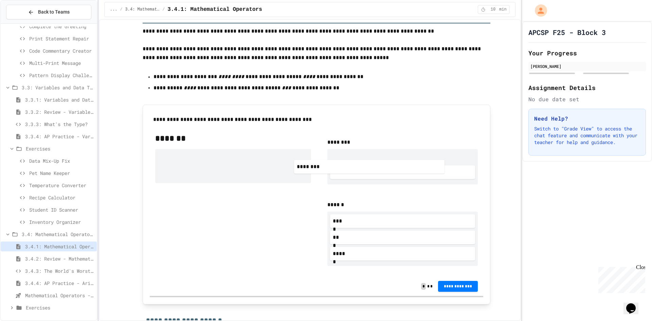  What do you see at coordinates (61, 197) in the screenshot?
I see `span: Recipe Calculator` at bounding box center [61, 197].